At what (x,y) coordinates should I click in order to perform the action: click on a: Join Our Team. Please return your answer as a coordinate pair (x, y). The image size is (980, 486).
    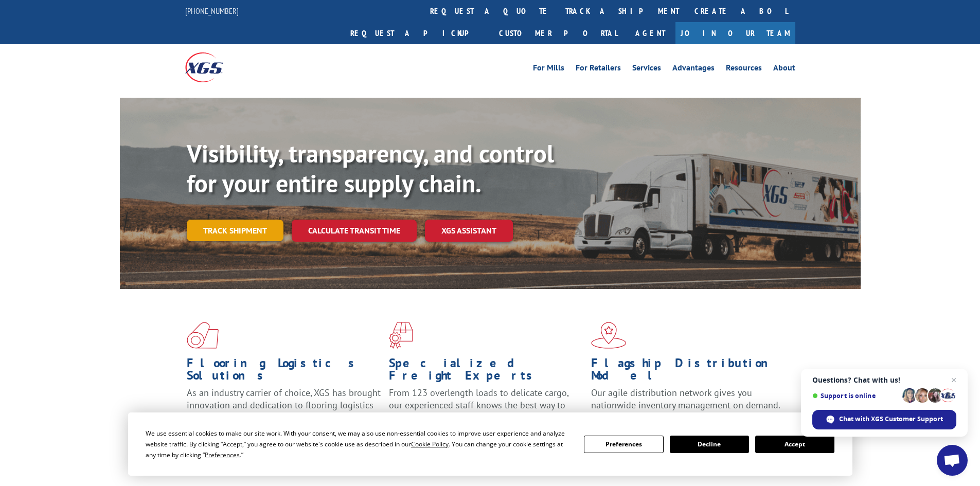
    Looking at the image, I should click on (735, 33).